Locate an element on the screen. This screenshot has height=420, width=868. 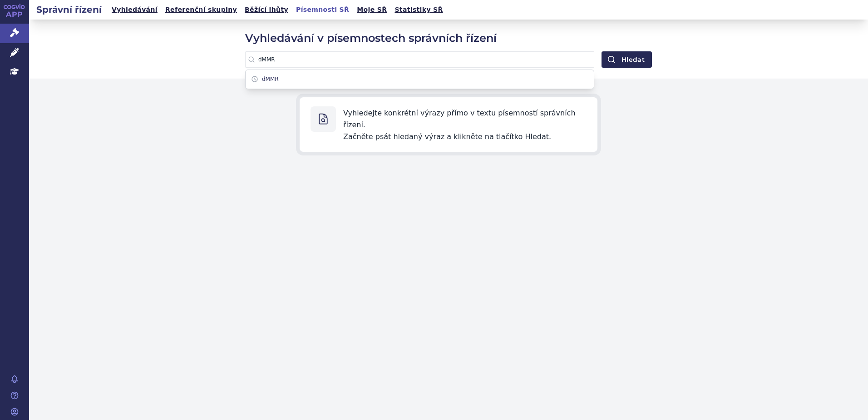
li: dMMR is located at coordinates (420, 79).